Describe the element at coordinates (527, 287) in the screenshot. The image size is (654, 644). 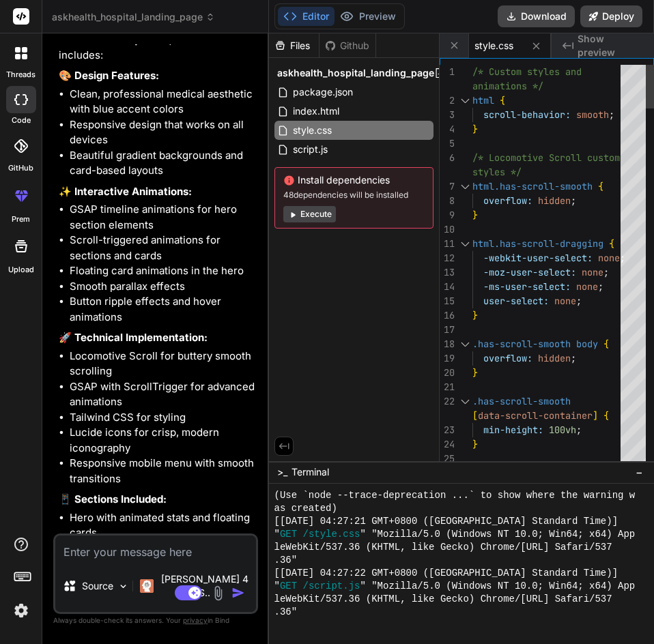
I see `span: -ms-user-select:` at that location.